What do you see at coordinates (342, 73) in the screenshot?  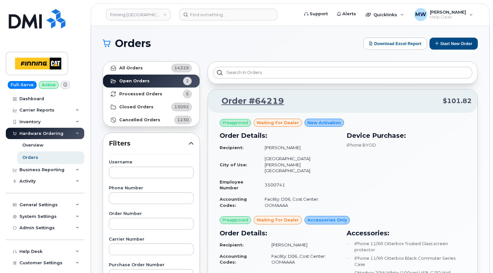 I see `input: Search in orders` at bounding box center [342, 73].